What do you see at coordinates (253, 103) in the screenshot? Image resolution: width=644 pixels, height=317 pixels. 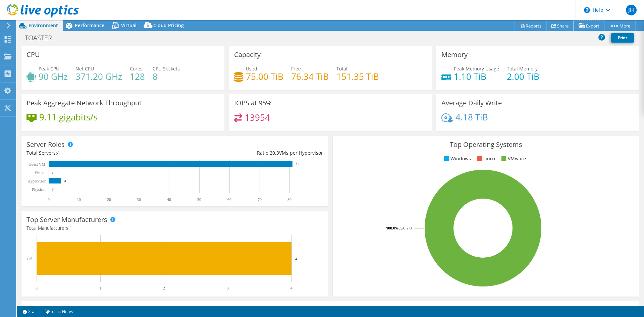 I see `h3: IOPS at 95%` at bounding box center [253, 103].